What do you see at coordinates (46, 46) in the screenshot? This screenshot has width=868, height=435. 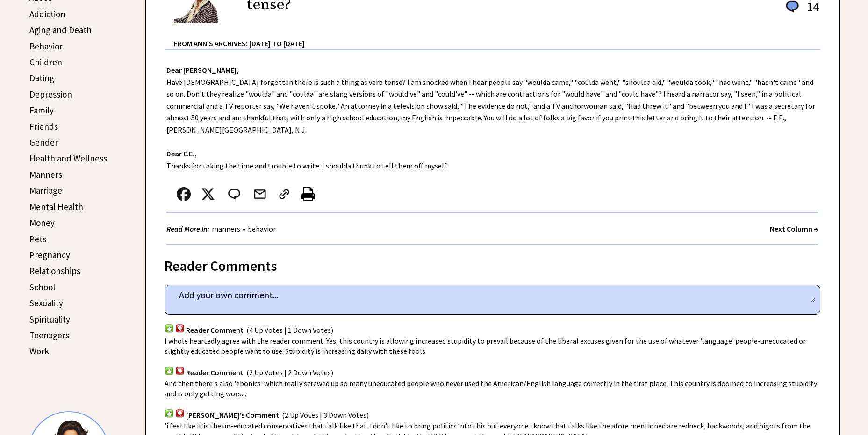 I see `a: Behavior` at bounding box center [46, 46].